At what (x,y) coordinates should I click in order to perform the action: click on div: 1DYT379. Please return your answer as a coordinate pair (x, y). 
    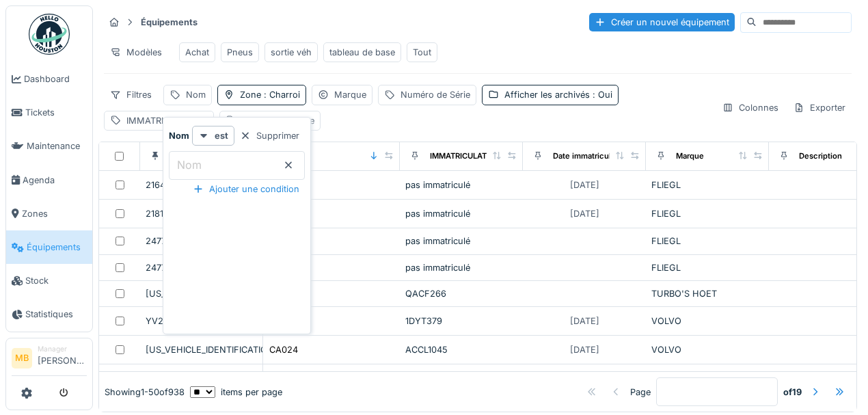
    Looking at the image, I should click on (461, 321).